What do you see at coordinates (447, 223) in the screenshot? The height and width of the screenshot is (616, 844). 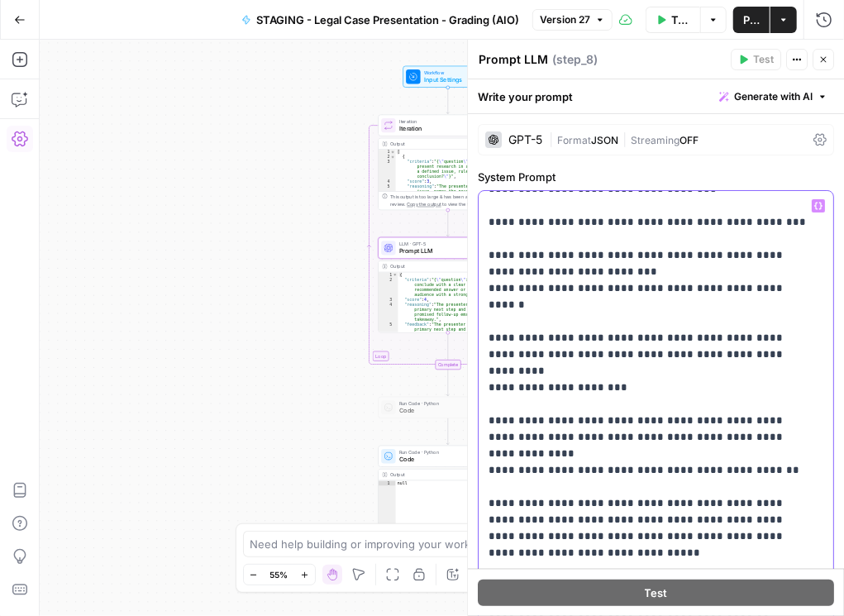 I see `g: Edge from step_9 to step_8` at bounding box center [447, 223].